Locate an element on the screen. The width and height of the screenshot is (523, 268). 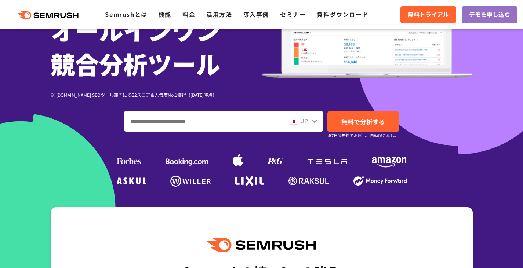
input: ドメイン、キーワードまたはURLを入力してください is located at coordinates (204, 122).